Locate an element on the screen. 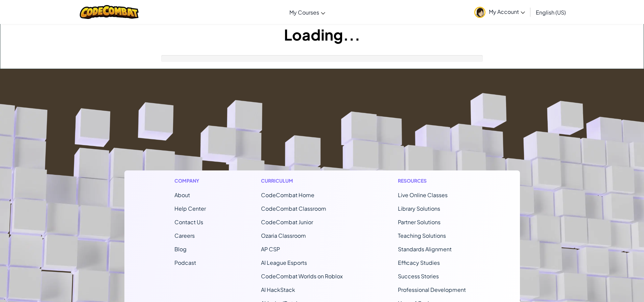 Image resolution: width=644 pixels, height=302 pixels. span: CodeCombat Home is located at coordinates (288, 195).